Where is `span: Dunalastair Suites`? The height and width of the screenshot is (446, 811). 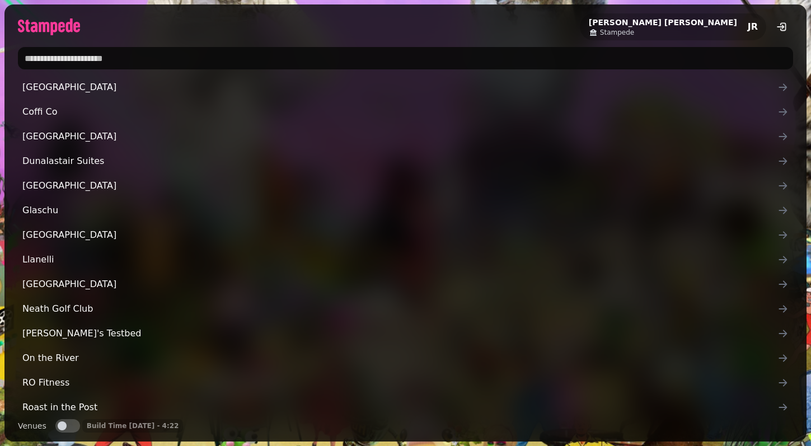
span: Dunalastair Suites is located at coordinates (400, 161).